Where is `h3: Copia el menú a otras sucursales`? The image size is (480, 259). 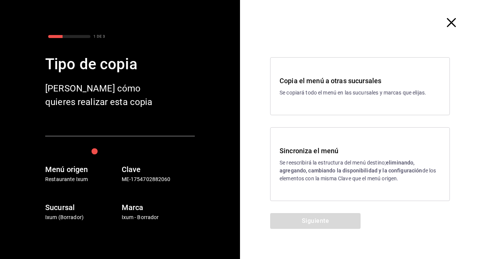 h3: Copia el menú a otras sucursales is located at coordinates (360, 81).